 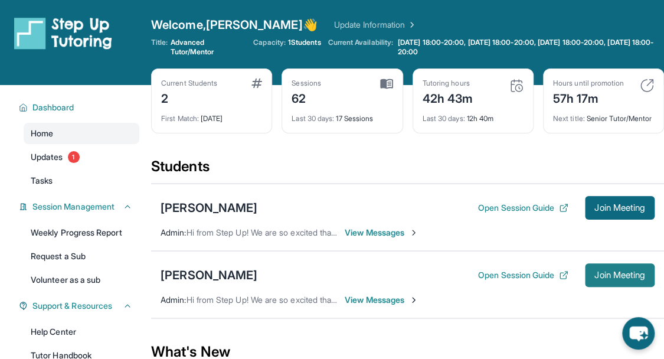 I want to click on div: Current Students, so click(x=189, y=83).